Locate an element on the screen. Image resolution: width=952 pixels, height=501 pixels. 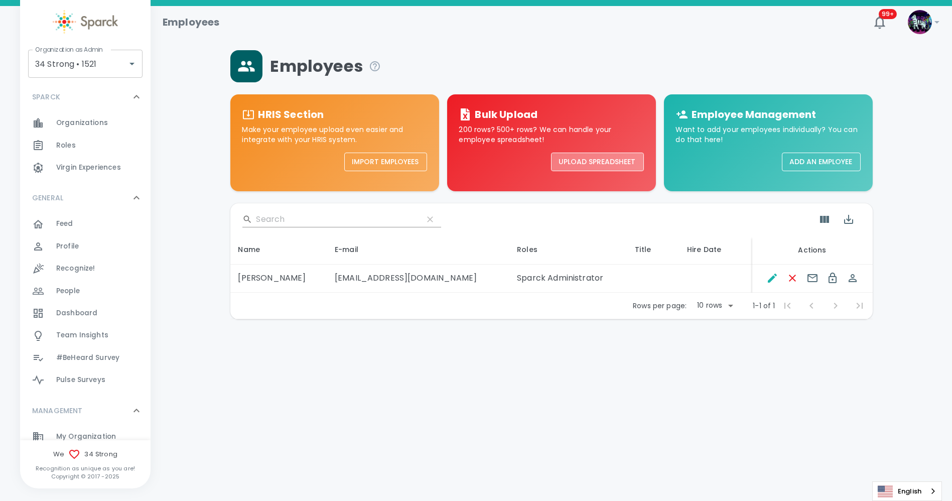
h1: Employees is located at coordinates (191, 22).